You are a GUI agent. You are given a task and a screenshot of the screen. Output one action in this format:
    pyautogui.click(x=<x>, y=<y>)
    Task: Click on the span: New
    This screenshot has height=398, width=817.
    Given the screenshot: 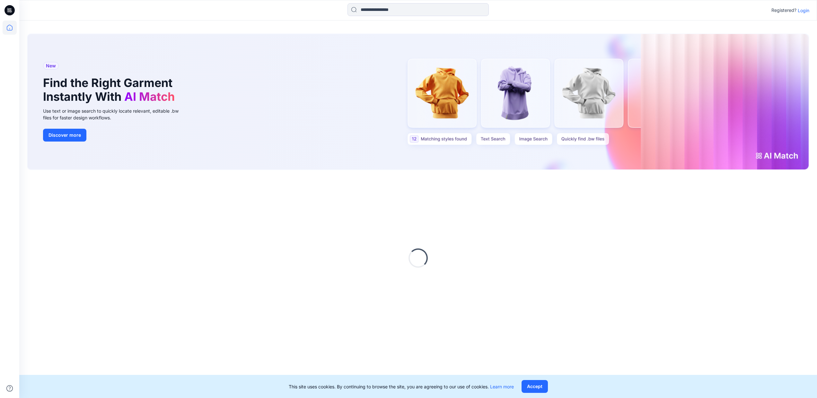 What is the action you would take?
    pyautogui.click(x=51, y=66)
    